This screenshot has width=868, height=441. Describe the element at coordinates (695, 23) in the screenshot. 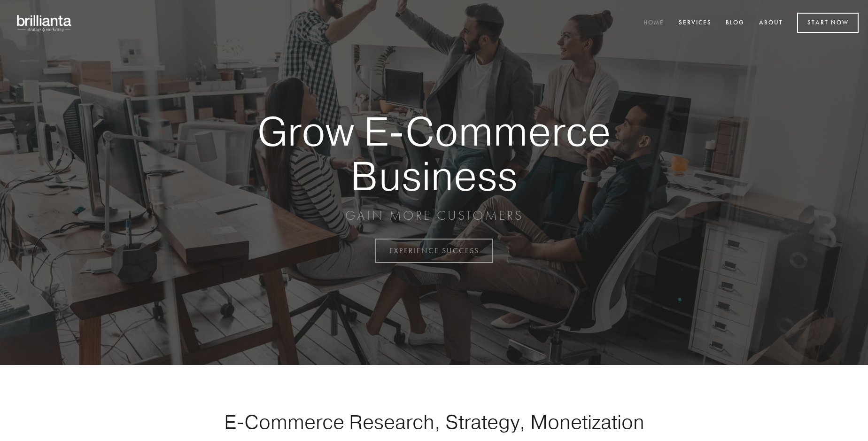

I see `a: Services` at that location.